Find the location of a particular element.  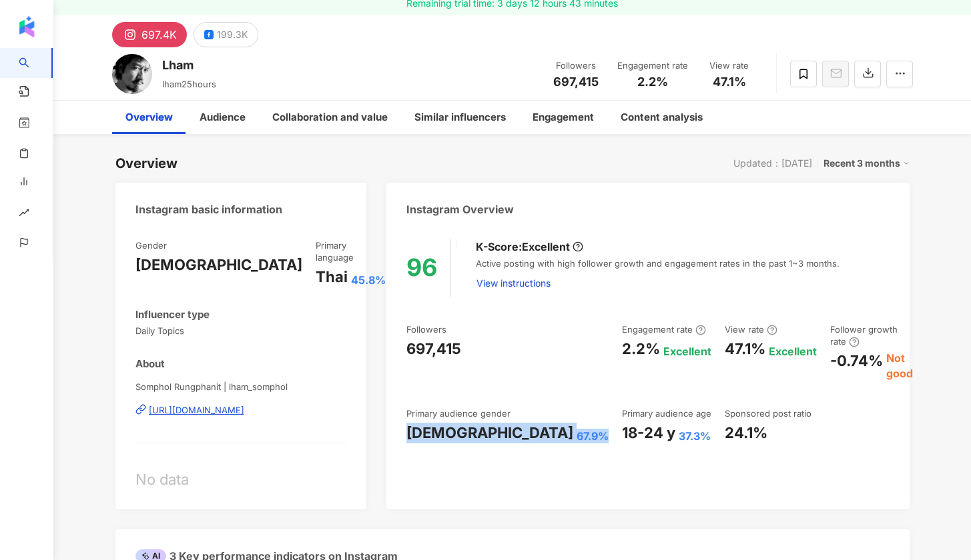

button: View instructions is located at coordinates (513, 283).